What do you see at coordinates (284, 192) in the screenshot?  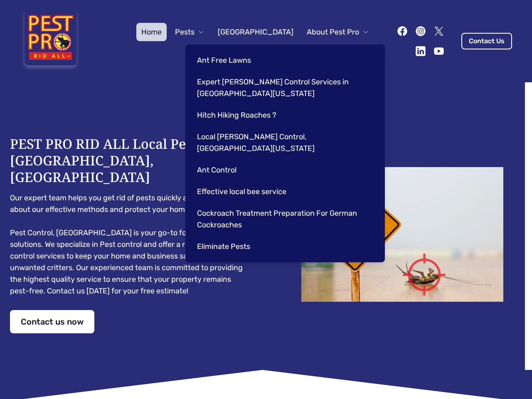 I see `a: Effective local bee service` at bounding box center [284, 192].